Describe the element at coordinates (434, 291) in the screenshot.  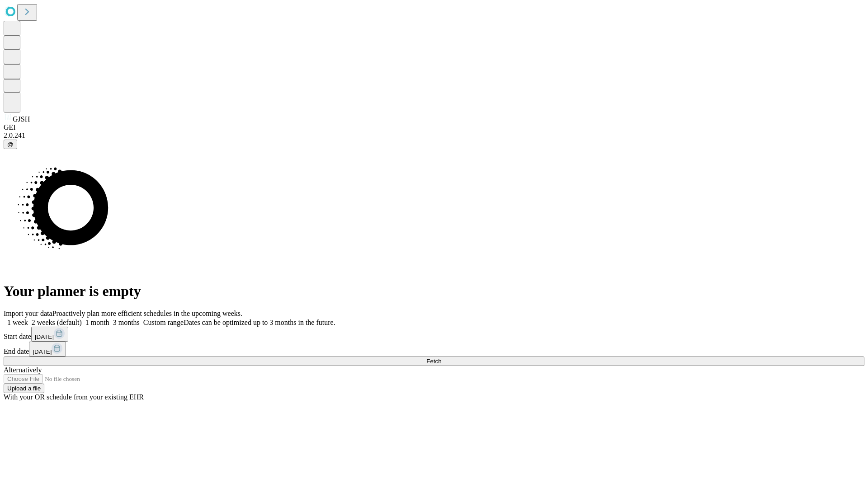
I see `h1: Your planner is empty` at that location.